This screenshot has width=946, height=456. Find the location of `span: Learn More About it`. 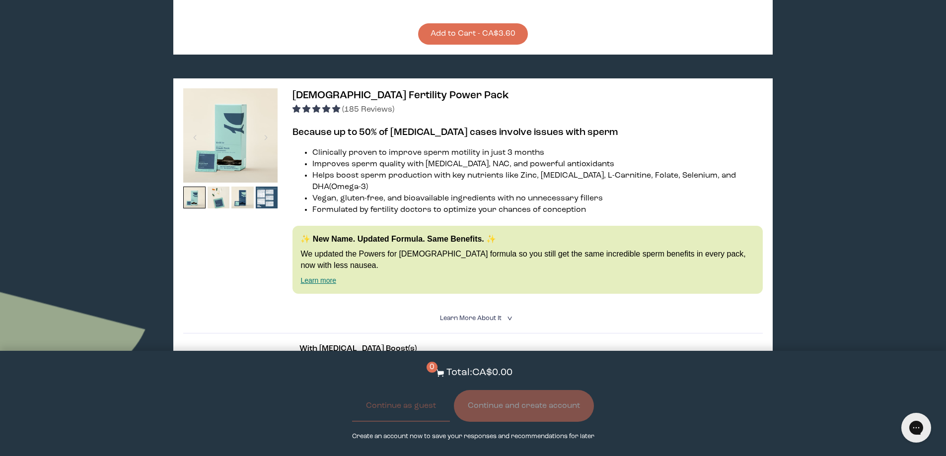

span: Learn More About it is located at coordinates (471, 318).